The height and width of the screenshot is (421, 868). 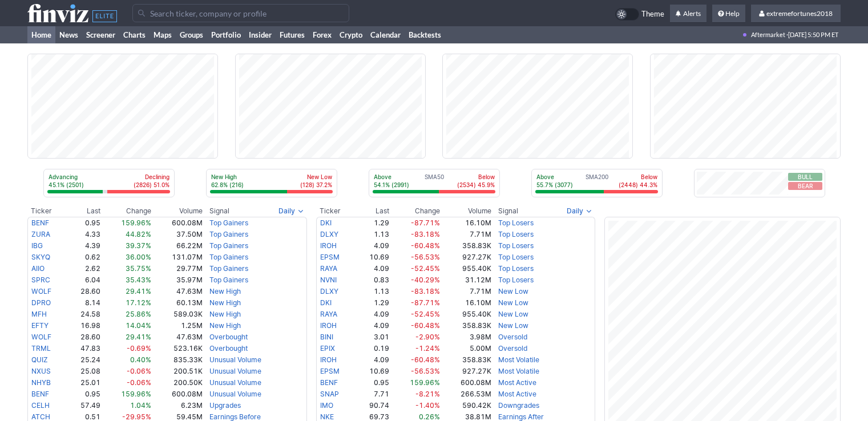 What do you see at coordinates (177, 372) in the screenshot?
I see `td: 200.51K` at bounding box center [177, 372].